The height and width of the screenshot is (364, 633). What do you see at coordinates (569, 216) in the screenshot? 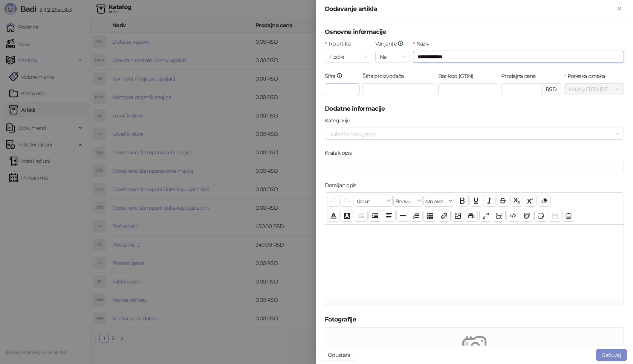
I see `button: Шаблон` at bounding box center [569, 216].